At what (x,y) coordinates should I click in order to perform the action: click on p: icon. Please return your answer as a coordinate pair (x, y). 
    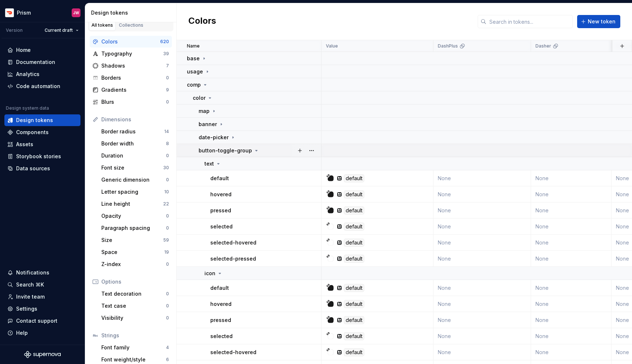
    Looking at the image, I should click on (210, 273).